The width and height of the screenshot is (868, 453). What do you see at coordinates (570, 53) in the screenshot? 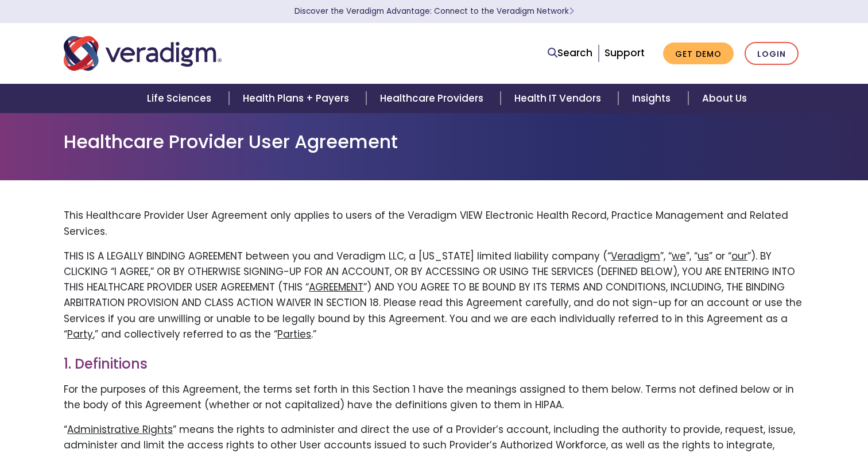
I see `a: Search` at bounding box center [570, 53].